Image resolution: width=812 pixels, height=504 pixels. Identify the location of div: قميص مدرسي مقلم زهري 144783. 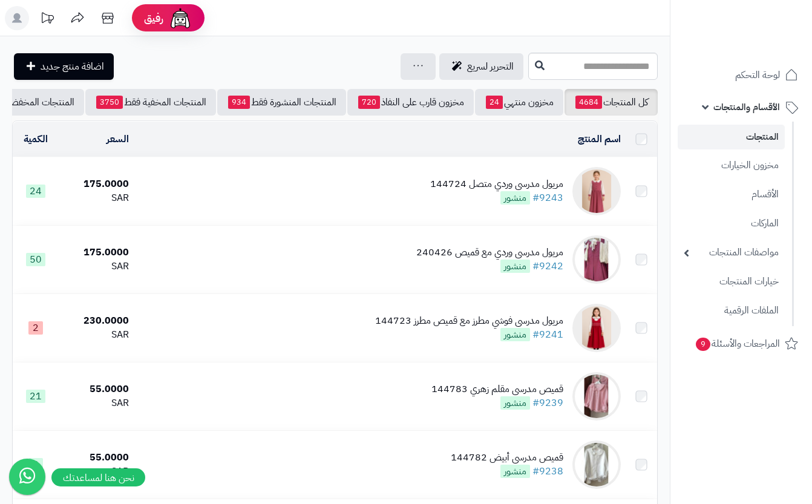
(497, 389).